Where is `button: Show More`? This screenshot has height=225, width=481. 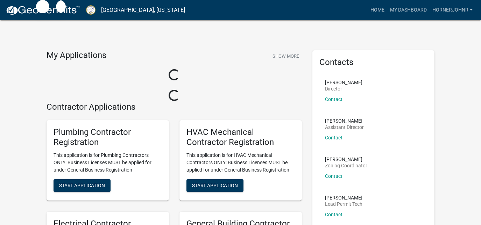
button: Show More is located at coordinates (286, 56).